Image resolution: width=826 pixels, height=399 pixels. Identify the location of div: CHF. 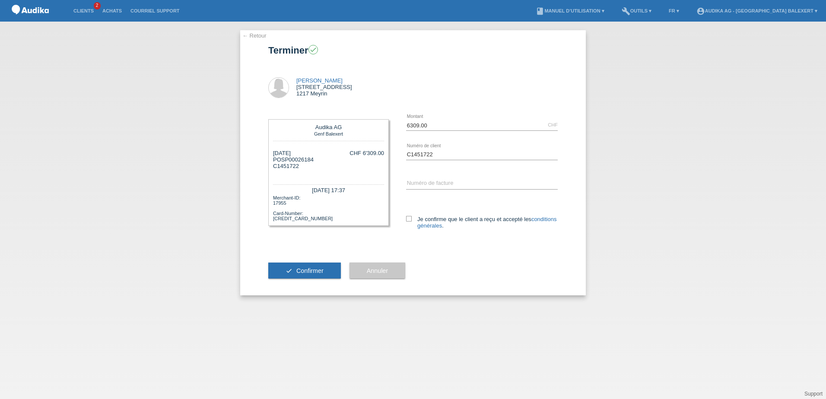
(553, 125).